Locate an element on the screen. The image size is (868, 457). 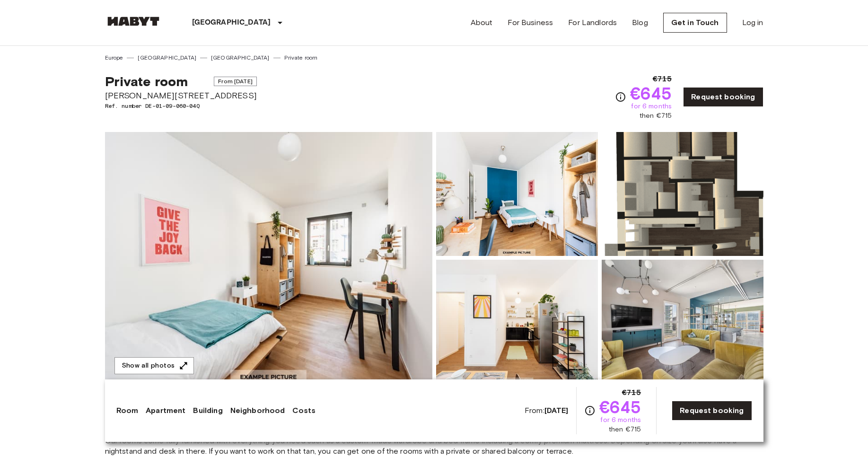
a: Neighborhood is located at coordinates (258, 411).